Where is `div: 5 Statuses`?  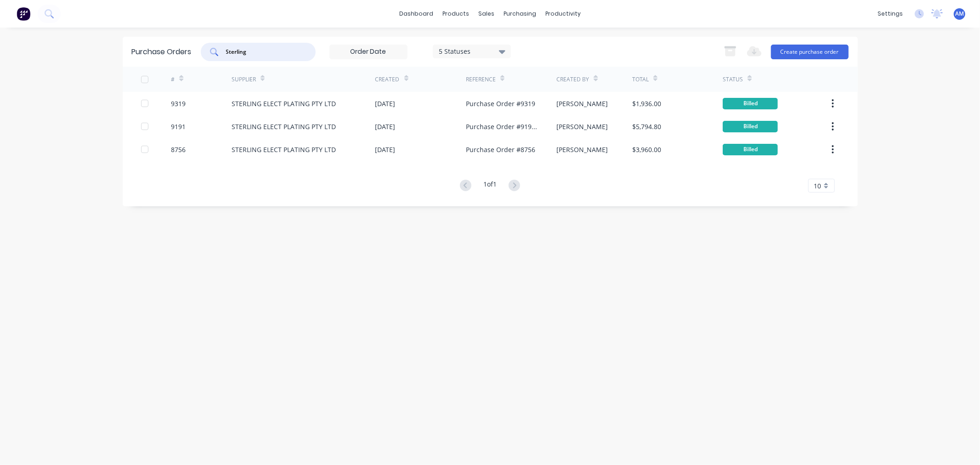
div: 5 Statuses is located at coordinates (471, 51).